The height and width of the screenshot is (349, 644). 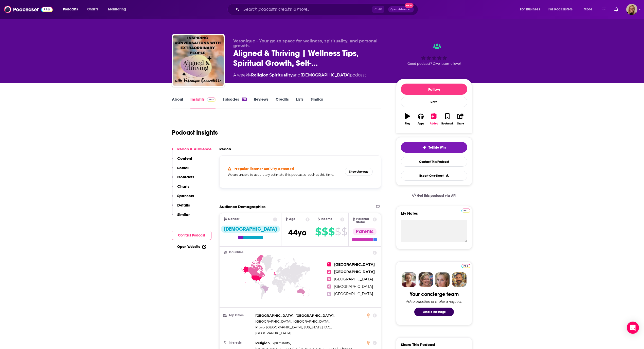 What do you see at coordinates (364, 232) in the screenshot?
I see `div: Parents` at bounding box center [364, 232].